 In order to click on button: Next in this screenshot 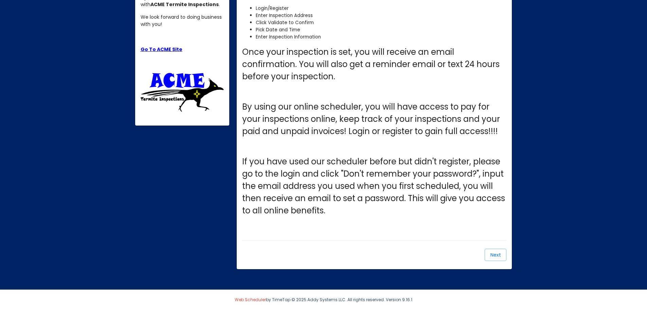, I will do `click(496, 255)`.